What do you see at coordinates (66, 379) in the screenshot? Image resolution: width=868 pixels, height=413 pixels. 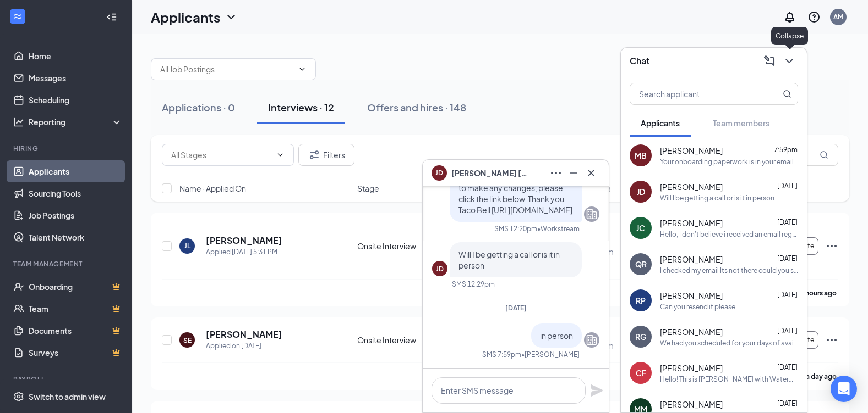 I see `div: Payroll` at bounding box center [66, 379].